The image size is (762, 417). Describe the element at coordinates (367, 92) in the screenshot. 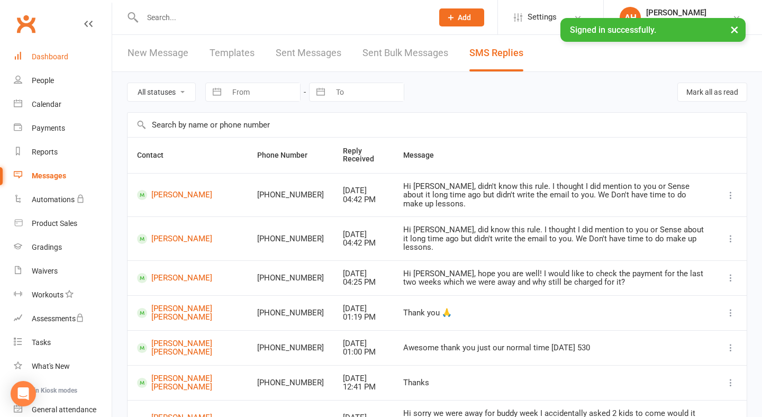

I see `input: To` at that location.